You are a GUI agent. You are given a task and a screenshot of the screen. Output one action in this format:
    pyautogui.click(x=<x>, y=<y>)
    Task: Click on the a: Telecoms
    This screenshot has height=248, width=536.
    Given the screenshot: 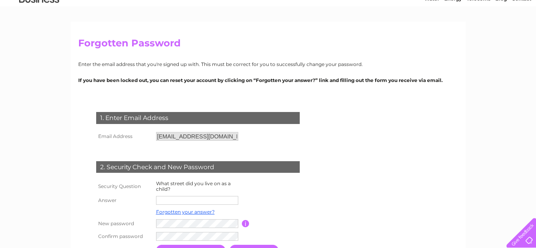 What is the action you would take?
    pyautogui.click(x=479, y=37)
    